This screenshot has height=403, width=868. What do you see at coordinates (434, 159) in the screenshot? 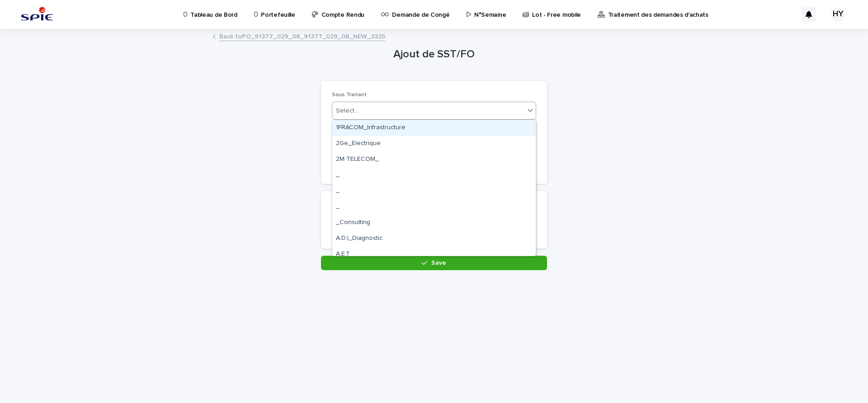
I see `div: 2M TELECOM_` at bounding box center [434, 159].